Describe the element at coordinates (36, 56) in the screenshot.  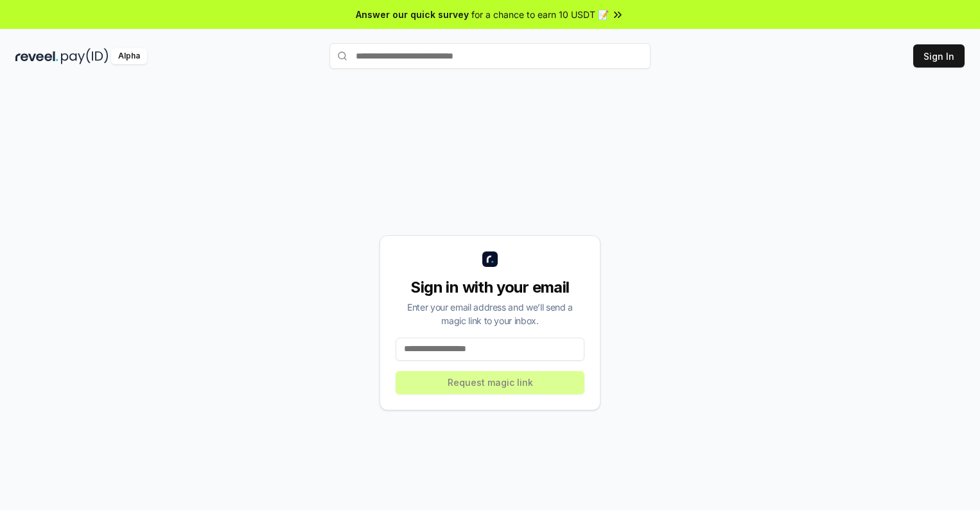
I see `img: reveel_dark` at that location.